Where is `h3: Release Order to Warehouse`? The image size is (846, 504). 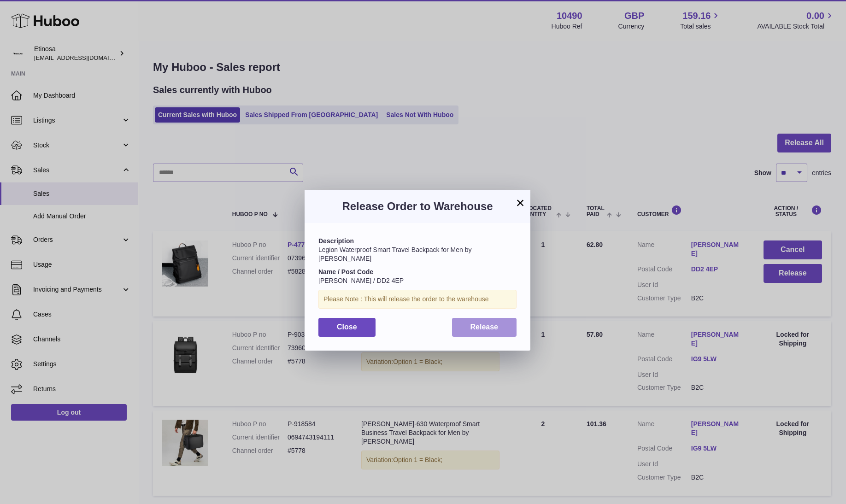 h3: Release Order to Warehouse is located at coordinates (417, 206).